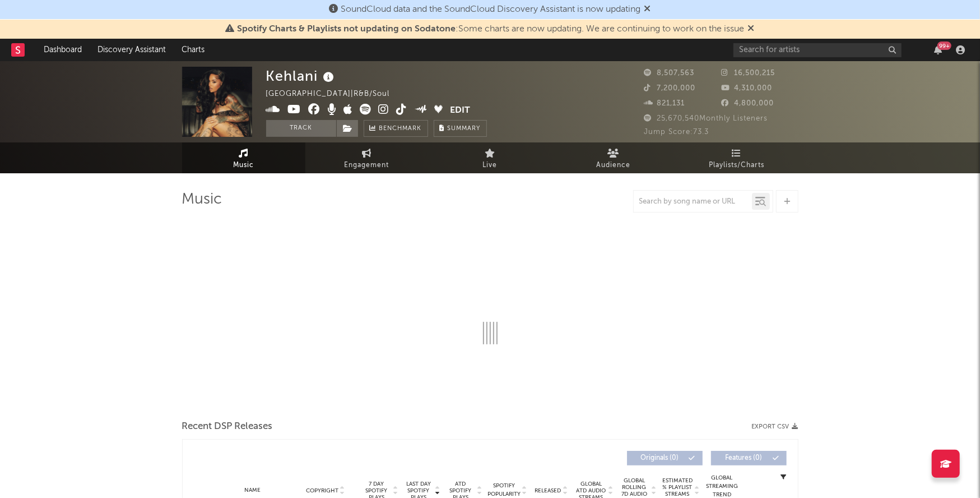  Describe the element at coordinates (548, 491) in the screenshot. I see `span: Released` at that location.